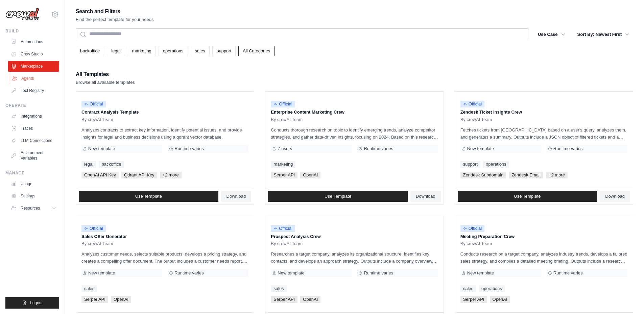 The height and width of the screenshot is (314, 644). Describe the element at coordinates (32, 31) in the screenshot. I see `div: Build` at that location.